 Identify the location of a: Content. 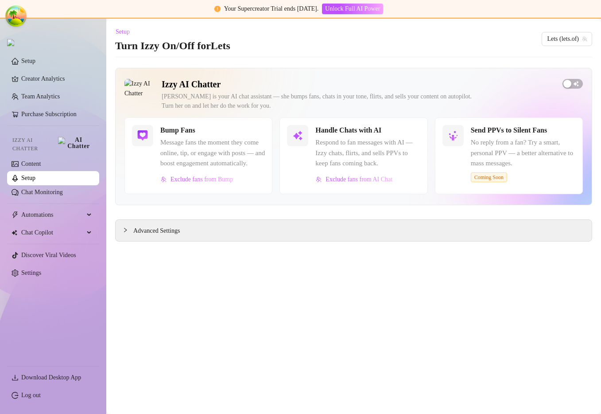
(31, 163).